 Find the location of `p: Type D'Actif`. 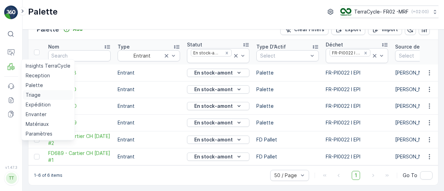

p: Type D'Actif is located at coordinates (271, 47).